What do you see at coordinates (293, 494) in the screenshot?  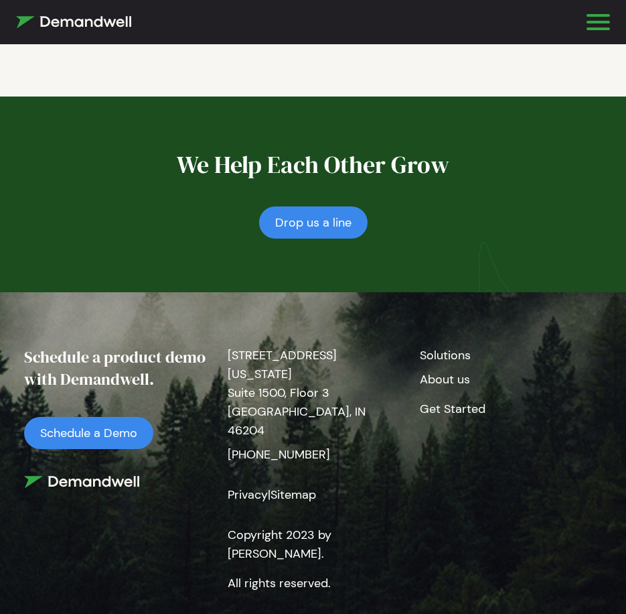 I see `a: Sitemap` at bounding box center [293, 494].